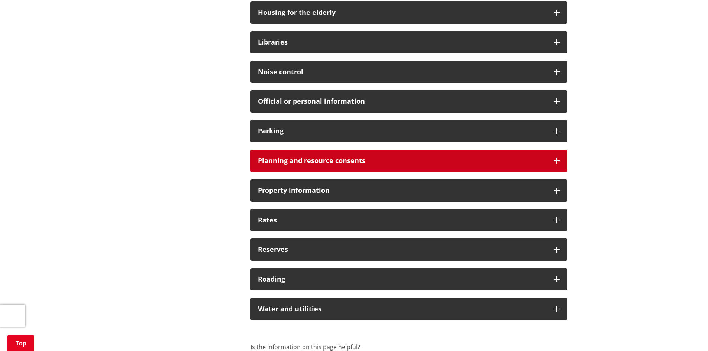  Describe the element at coordinates (21, 343) in the screenshot. I see `a: Top` at that location.